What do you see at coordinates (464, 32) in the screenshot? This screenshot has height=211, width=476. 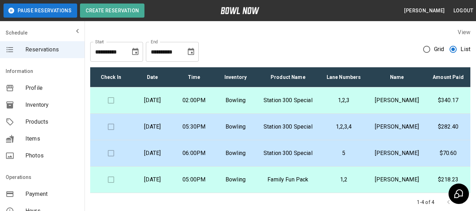 I see `label: View` at bounding box center [464, 32].